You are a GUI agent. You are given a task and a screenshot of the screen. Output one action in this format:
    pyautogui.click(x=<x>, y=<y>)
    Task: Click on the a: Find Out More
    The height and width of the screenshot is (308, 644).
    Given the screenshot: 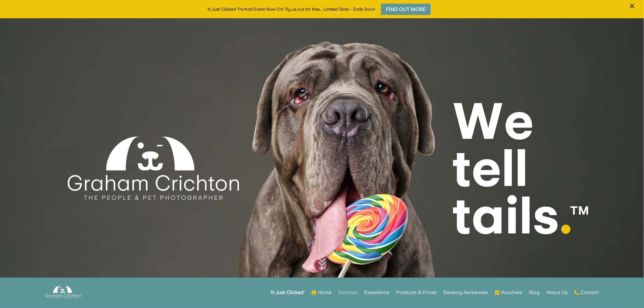 What is the action you would take?
    pyautogui.click(x=406, y=9)
    